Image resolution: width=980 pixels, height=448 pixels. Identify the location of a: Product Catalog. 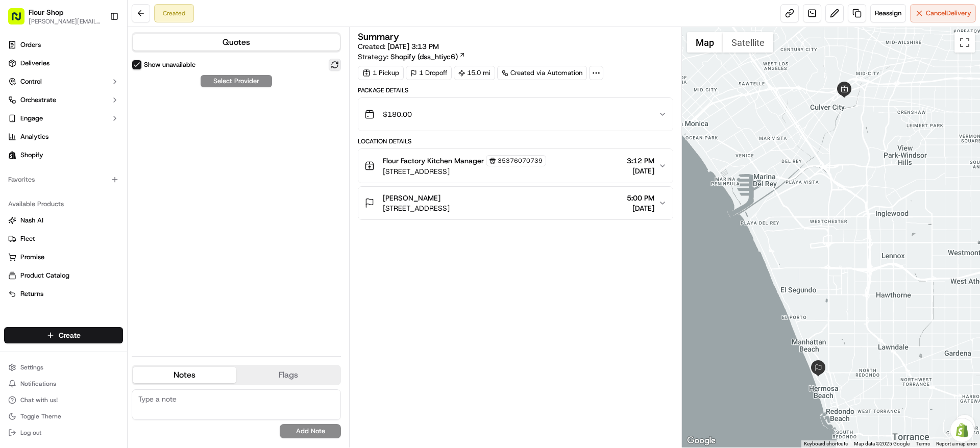
(63, 276).